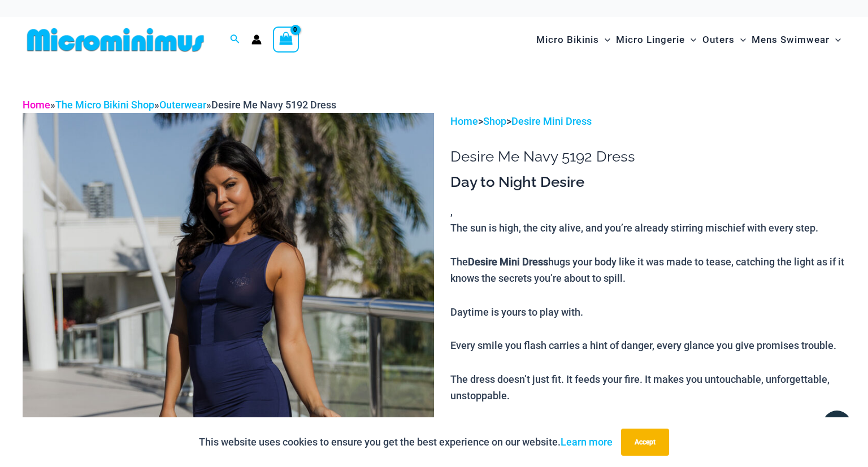 This screenshot has height=467, width=868. What do you see at coordinates (568, 40) in the screenshot?
I see `span: Micro Bikinis` at bounding box center [568, 40].